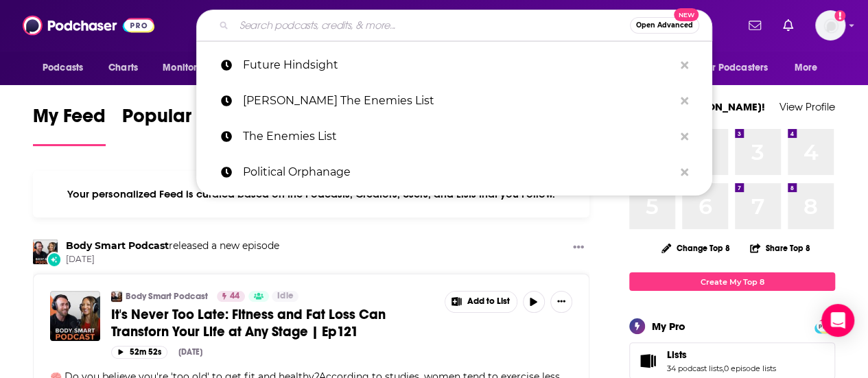  Describe the element at coordinates (89, 26) in the screenshot. I see `a: Podchaser - Follow, Share and Rate Podcasts` at that location.